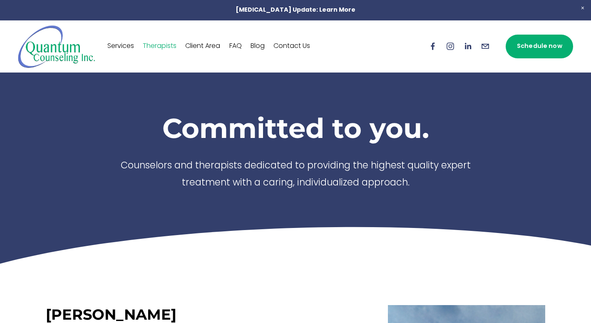  I want to click on img: Quantum Counseling Inc. | Change starts here., so click(57, 46).